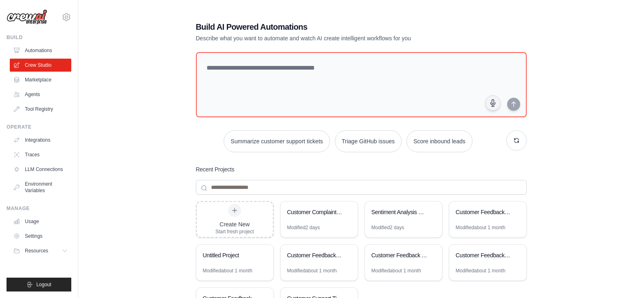 This screenshot has width=644, height=298. What do you see at coordinates (314, 256) in the screenshot?
I see `div: Customer Feedback Sentiment Analyzer` at bounding box center [314, 256].